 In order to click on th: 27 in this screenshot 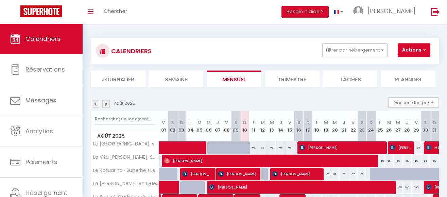, I will do `click(398, 126)`.